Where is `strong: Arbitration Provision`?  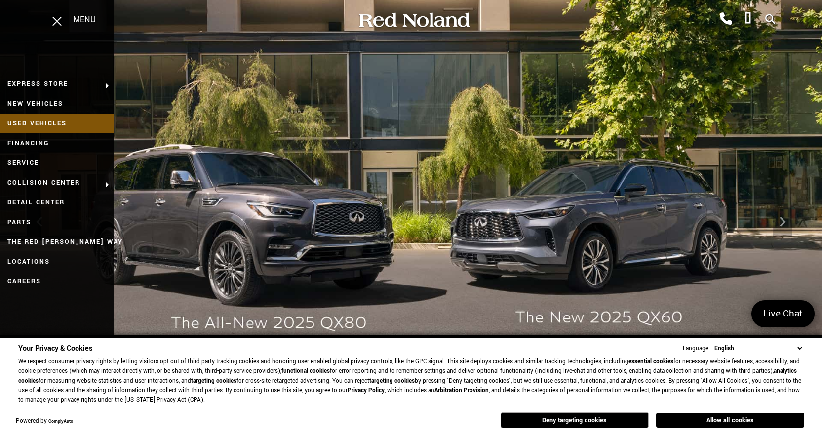 strong: Arbitration Provision is located at coordinates (462, 390).